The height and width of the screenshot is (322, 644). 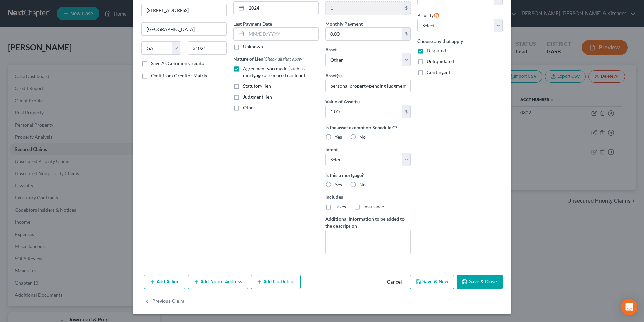 What do you see at coordinates (374, 206) in the screenshot?
I see `span: Insurance` at bounding box center [374, 206].